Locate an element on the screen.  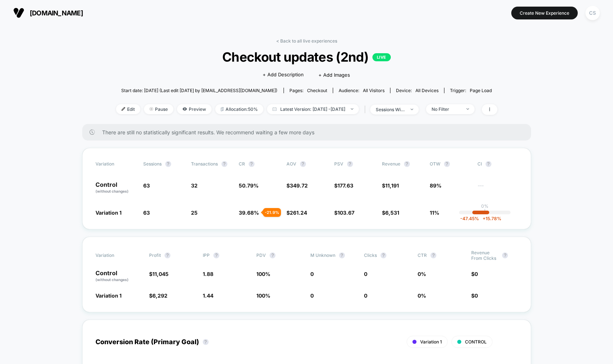
span: 89% is located at coordinates (436, 185).